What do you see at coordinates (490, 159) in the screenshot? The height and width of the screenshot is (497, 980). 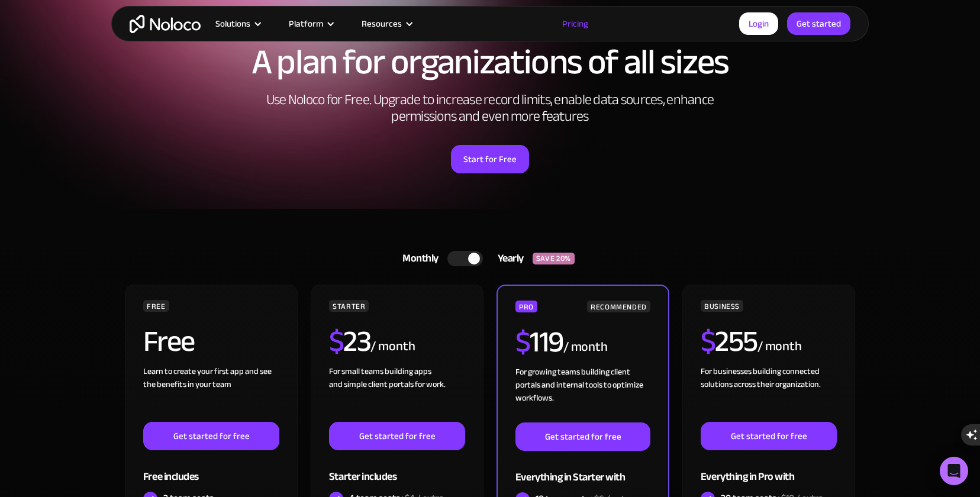 I see `a: Start for Free` at bounding box center [490, 159].